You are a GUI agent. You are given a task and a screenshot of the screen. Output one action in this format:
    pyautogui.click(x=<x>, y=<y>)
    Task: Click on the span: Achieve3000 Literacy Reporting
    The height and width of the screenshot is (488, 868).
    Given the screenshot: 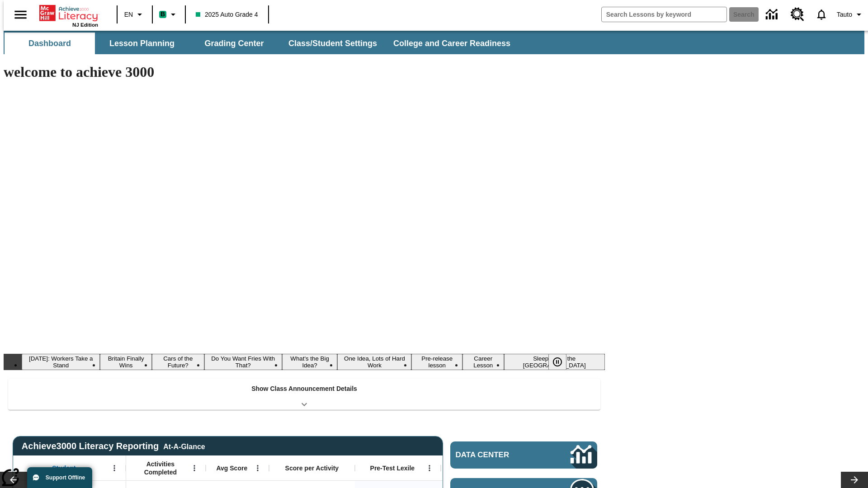 What is the action you would take?
    pyautogui.click(x=113, y=446)
    